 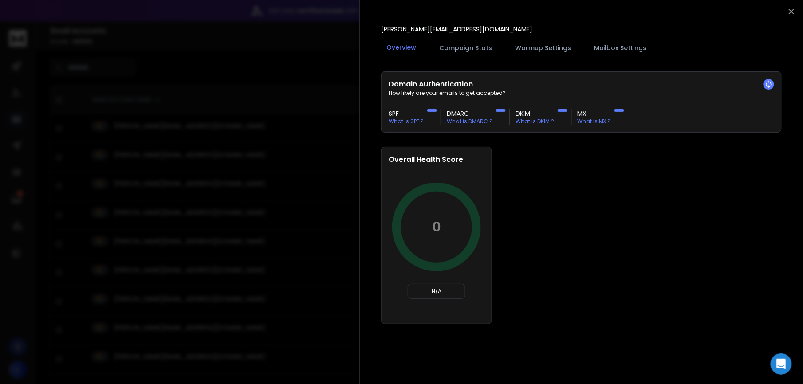 I want to click on button: Overview, so click(x=401, y=48).